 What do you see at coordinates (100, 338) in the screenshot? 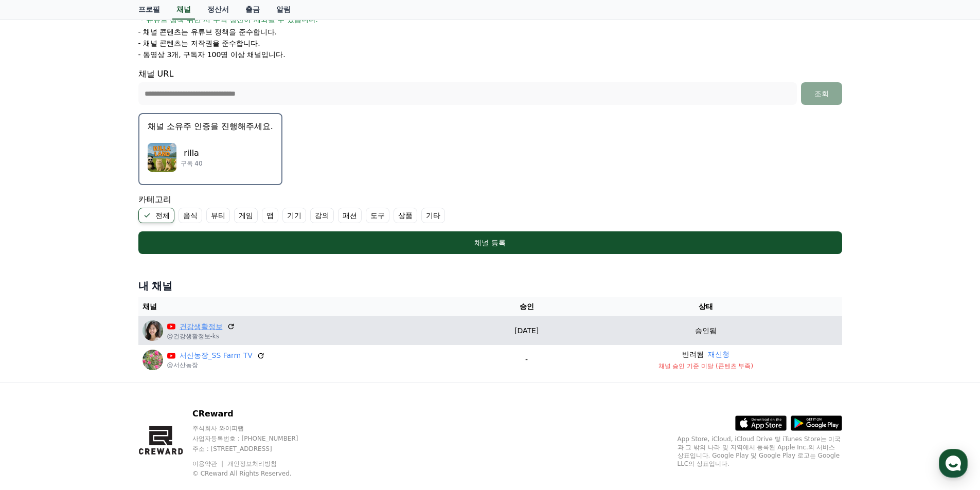
I see `a: 대화` at bounding box center [100, 338].